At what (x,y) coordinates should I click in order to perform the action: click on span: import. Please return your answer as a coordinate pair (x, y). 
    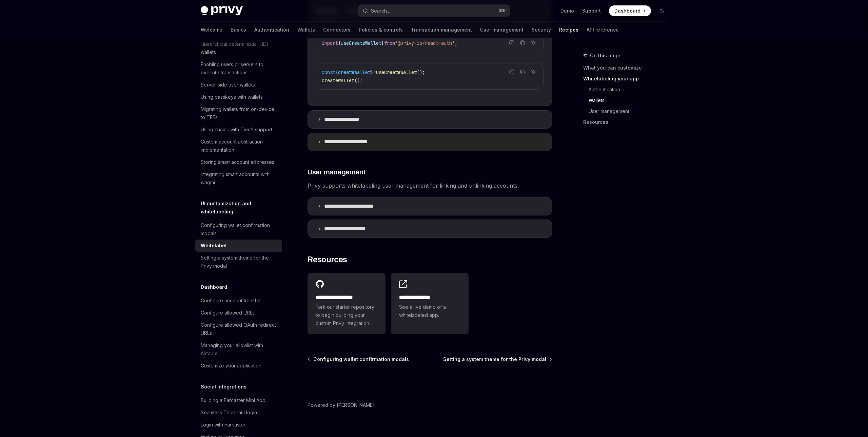
    Looking at the image, I should click on (330, 43).